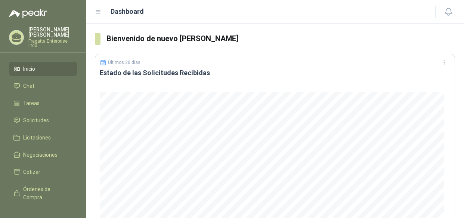 This screenshot has height=218, width=464. I want to click on span: Solicitudes, so click(36, 120).